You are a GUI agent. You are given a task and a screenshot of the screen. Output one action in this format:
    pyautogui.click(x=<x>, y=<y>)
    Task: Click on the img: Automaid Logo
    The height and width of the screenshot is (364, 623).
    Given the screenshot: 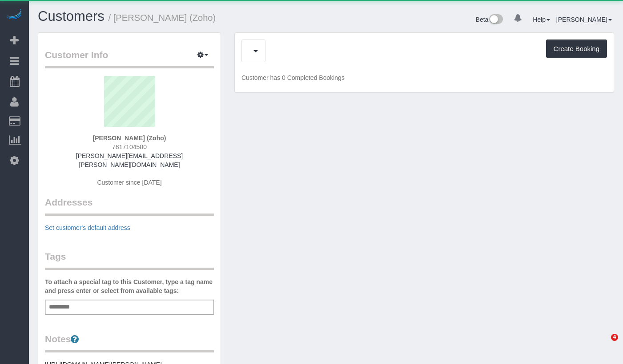 What is the action you would take?
    pyautogui.click(x=14, y=15)
    